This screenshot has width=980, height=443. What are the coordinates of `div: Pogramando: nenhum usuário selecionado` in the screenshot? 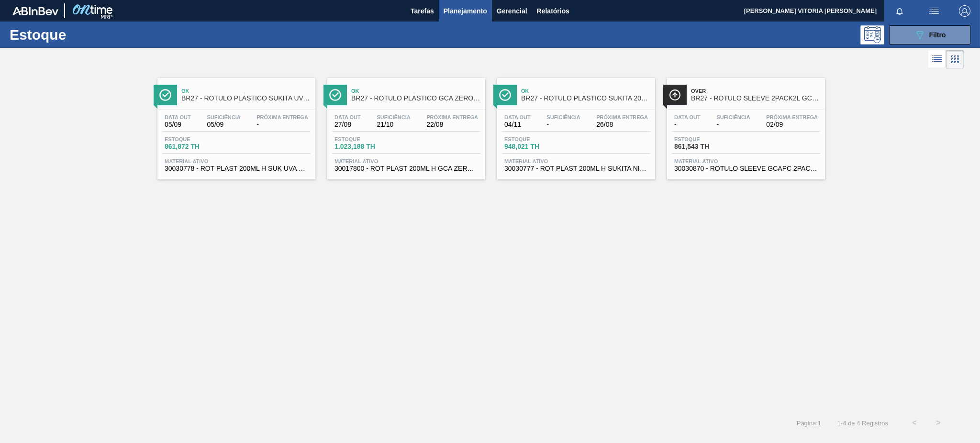 It's located at (872, 35).